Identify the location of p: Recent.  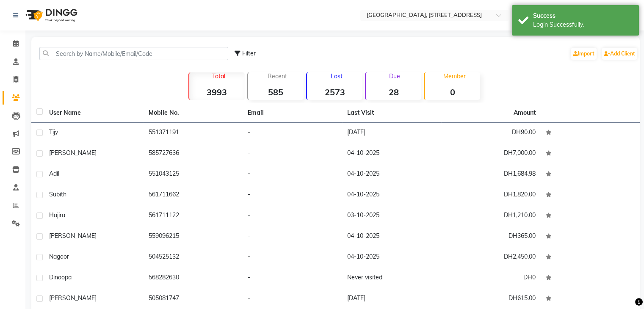
(277, 76).